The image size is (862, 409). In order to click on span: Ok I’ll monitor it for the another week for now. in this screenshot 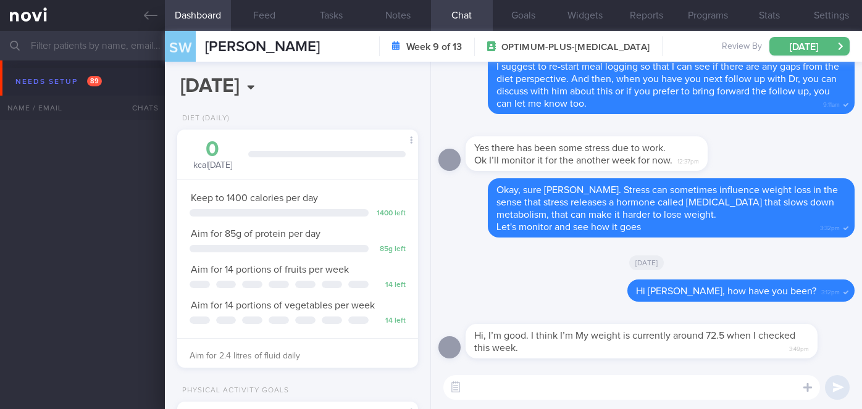, I will do `click(573, 160)`.